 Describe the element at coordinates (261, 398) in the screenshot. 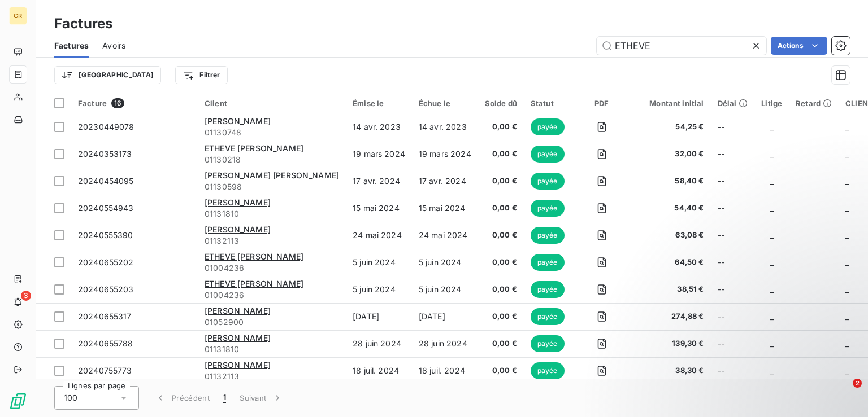

I see `button: Suivant` at that location.